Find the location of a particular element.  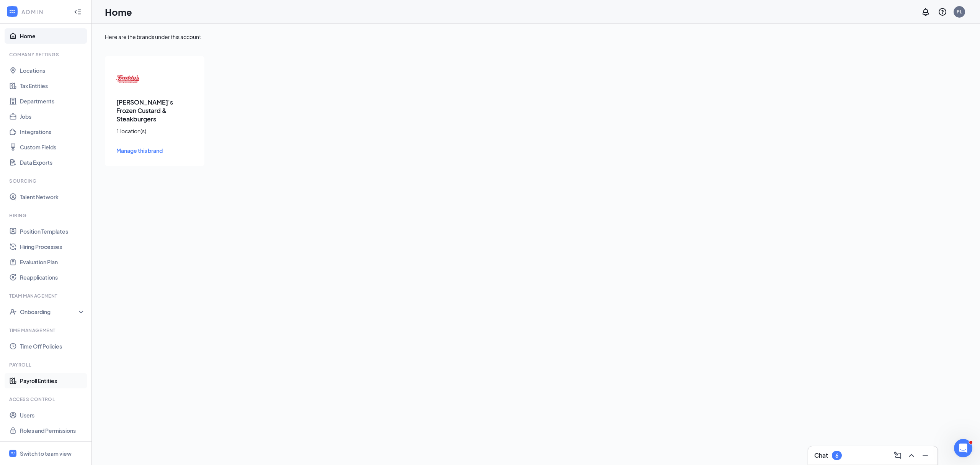

svg: Collapse is located at coordinates (78, 12).